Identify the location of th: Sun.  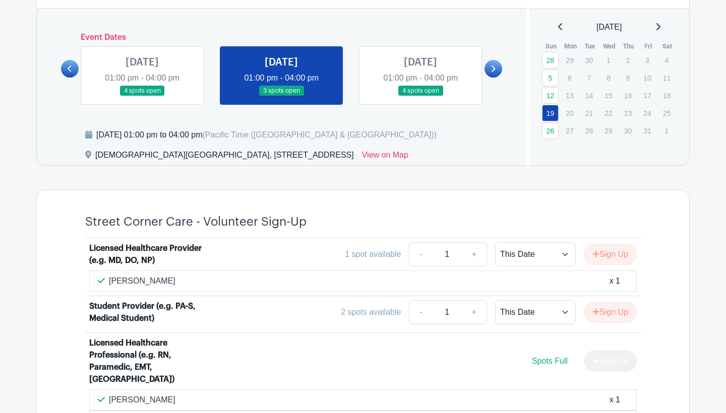
(551, 46).